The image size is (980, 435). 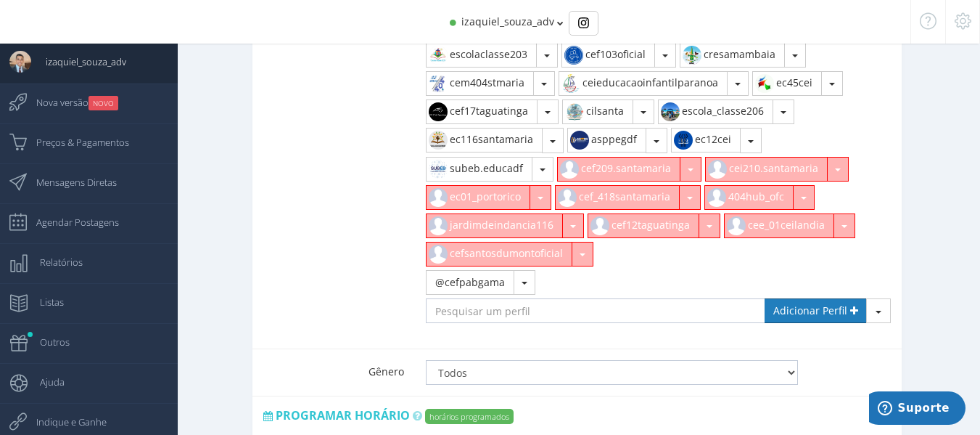 What do you see at coordinates (69, 103) in the screenshot?
I see `span: Nova versão` at bounding box center [69, 103].